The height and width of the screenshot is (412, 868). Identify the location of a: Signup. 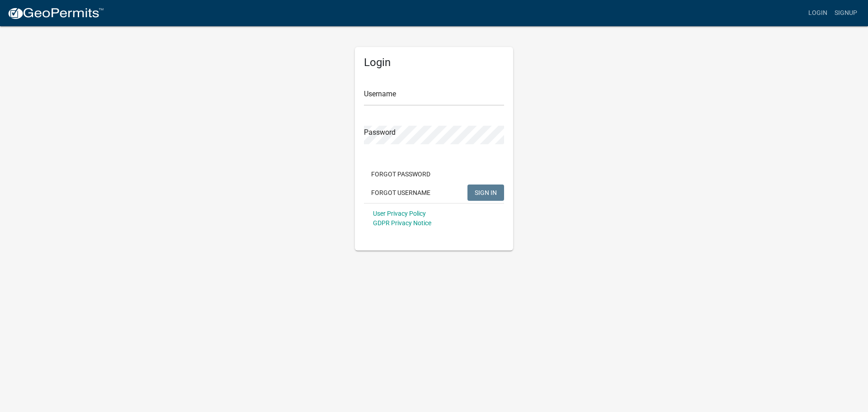
(846, 13).